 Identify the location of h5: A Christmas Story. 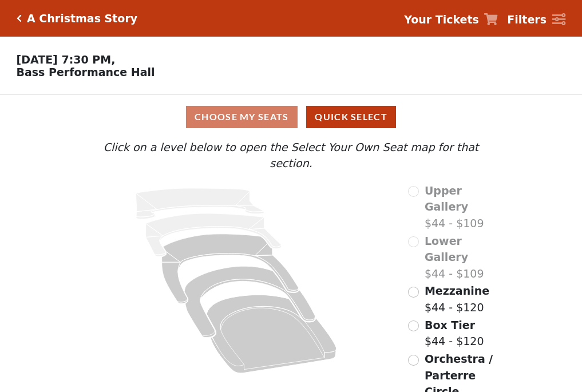
(82, 18).